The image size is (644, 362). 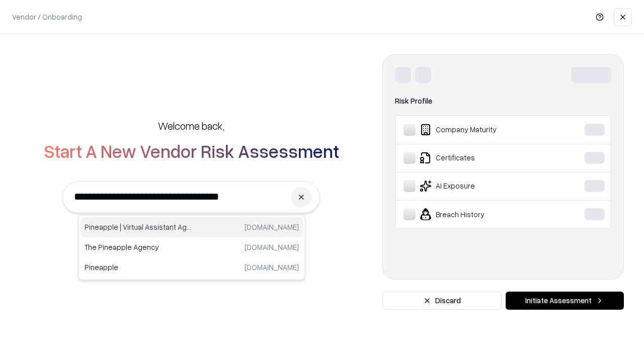 What do you see at coordinates (441, 301) in the screenshot?
I see `button: Discard` at bounding box center [441, 301].